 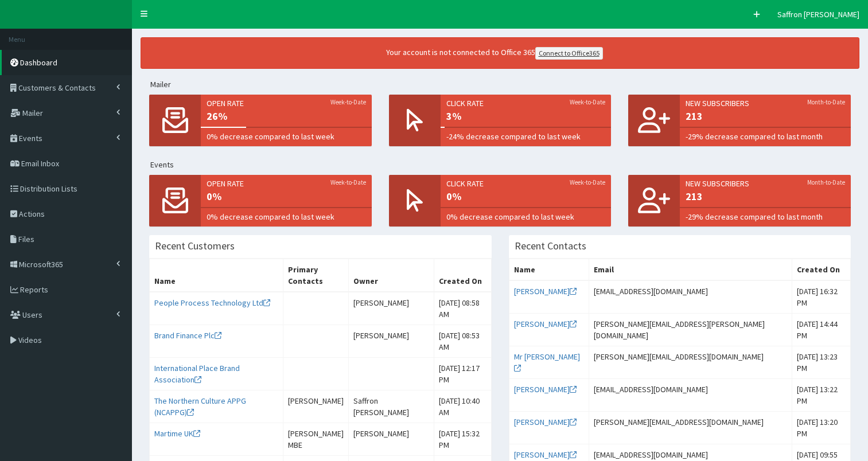 I want to click on a: Connect to Office365, so click(x=569, y=53).